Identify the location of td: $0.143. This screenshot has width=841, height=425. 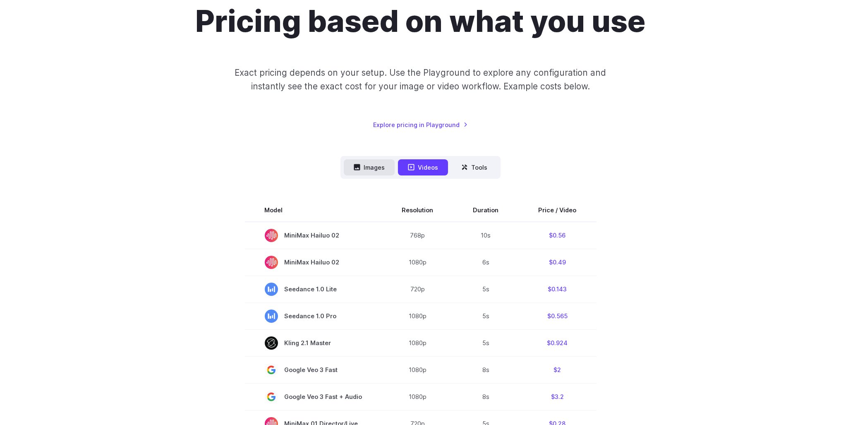
(557, 289).